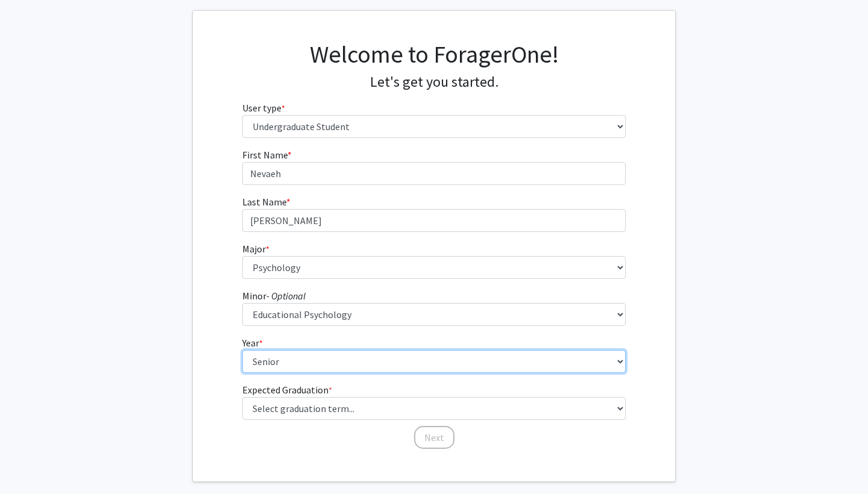  I want to click on button: Next, so click(434, 437).